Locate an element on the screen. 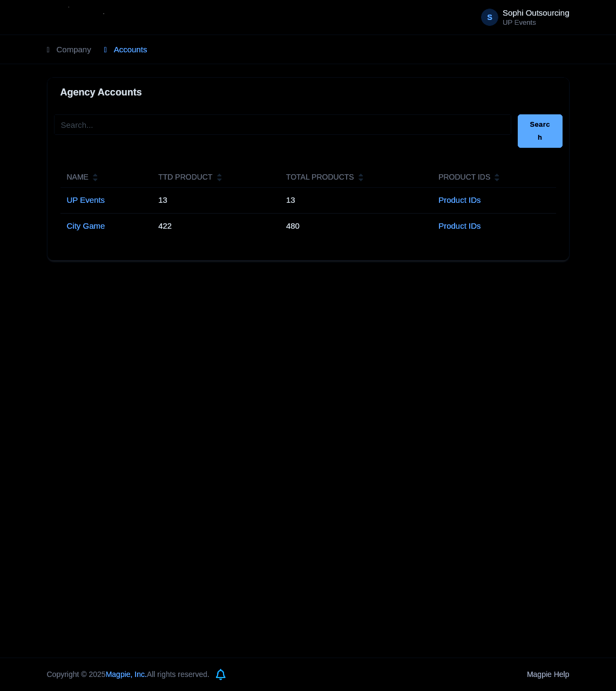  small: UP Events is located at coordinates (535, 22).